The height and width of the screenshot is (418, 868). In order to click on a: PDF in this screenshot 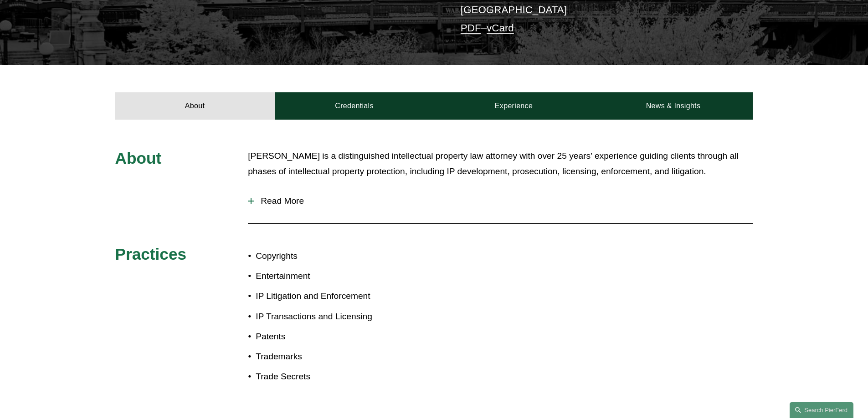, I will do `click(471, 28)`.